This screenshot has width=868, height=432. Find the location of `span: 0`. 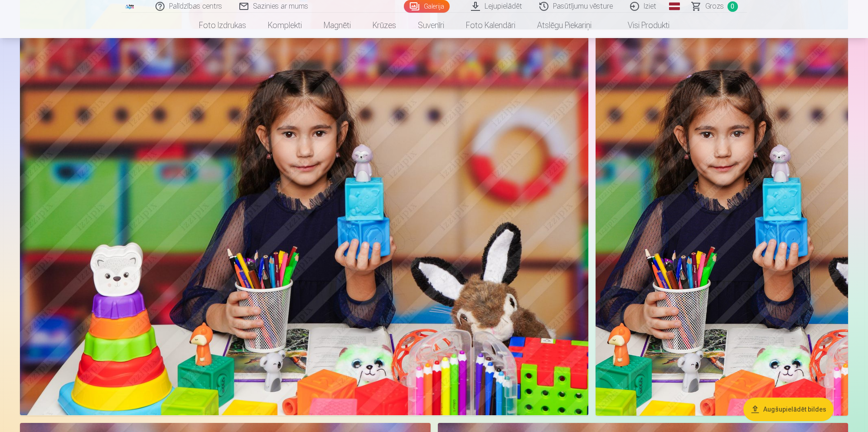

span: 0 is located at coordinates (733, 6).